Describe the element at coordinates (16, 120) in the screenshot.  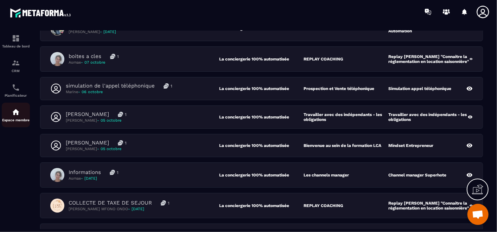
I see `p: Espace membre` at that location.